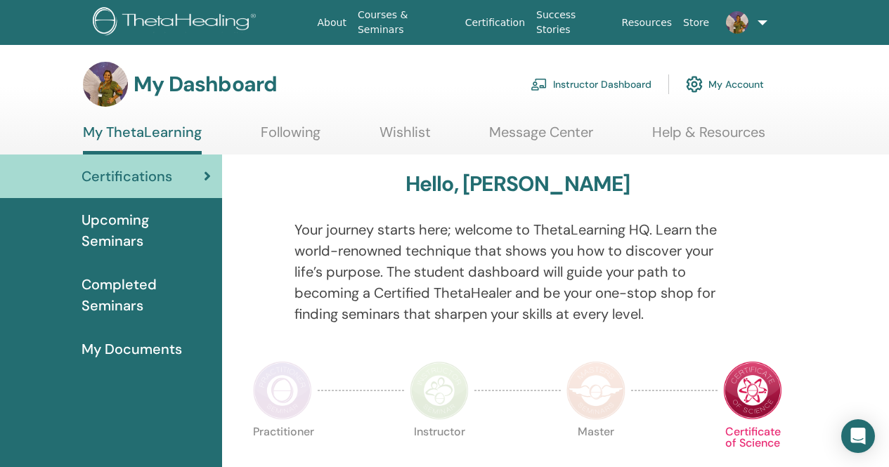 The height and width of the screenshot is (467, 889). Describe the element at coordinates (573, 22) in the screenshot. I see `a: Success Stories` at that location.